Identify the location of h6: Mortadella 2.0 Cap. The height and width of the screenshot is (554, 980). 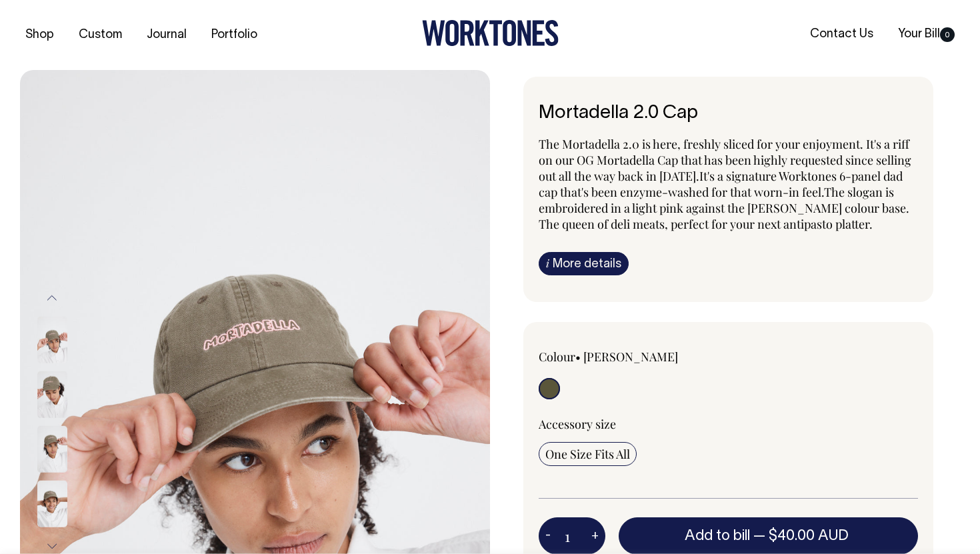
(728, 113).